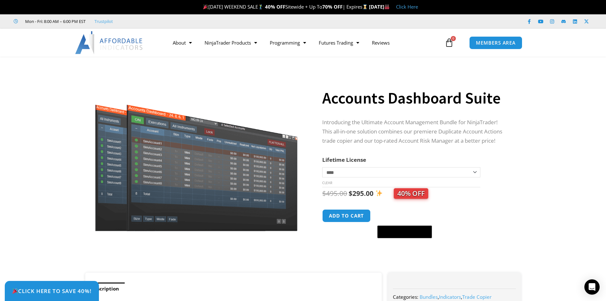 The image size is (606, 301). I want to click on bdi: 495.00, so click(335, 193).